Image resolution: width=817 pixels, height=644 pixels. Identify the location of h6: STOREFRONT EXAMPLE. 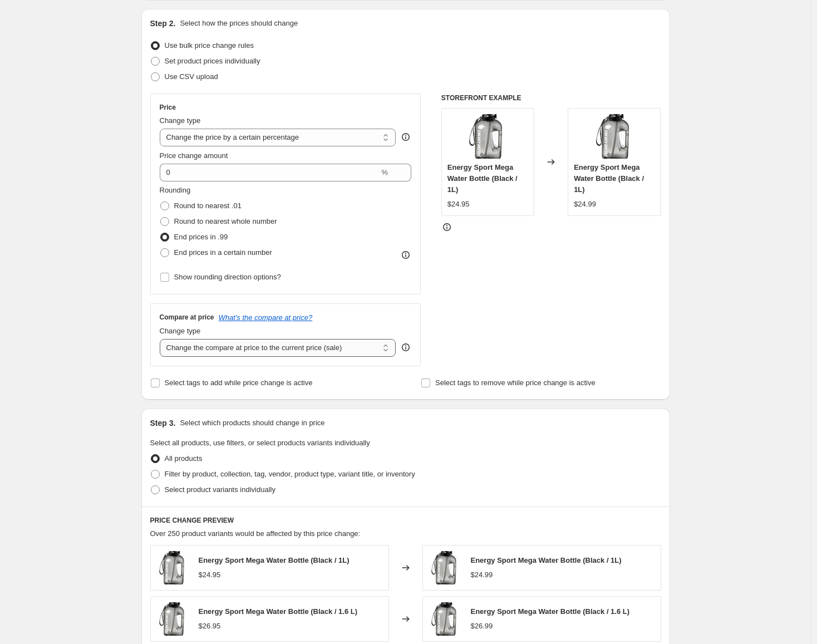
(551, 98).